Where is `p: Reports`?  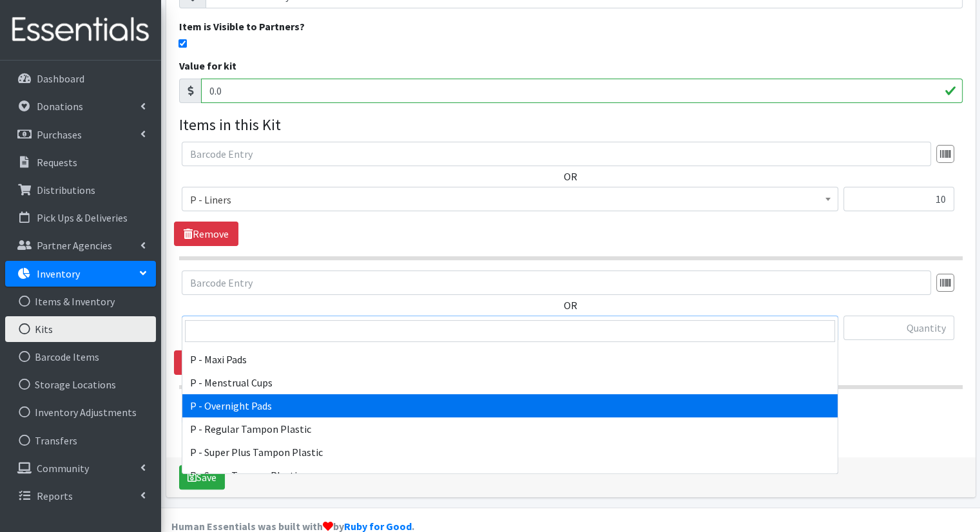
p: Reports is located at coordinates (55, 496).